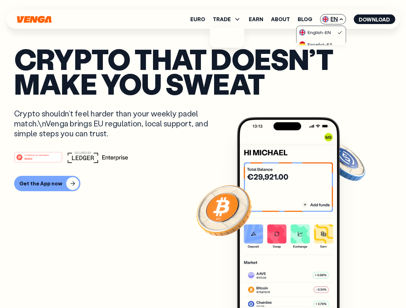 This screenshot has width=406, height=308. Describe the element at coordinates (224, 210) in the screenshot. I see `img: Bitcoin` at that location.